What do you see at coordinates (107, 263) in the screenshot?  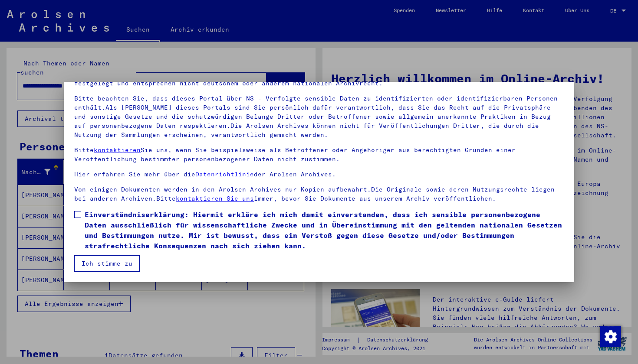 I see `button: Ich stimme zu` at bounding box center [107, 263].